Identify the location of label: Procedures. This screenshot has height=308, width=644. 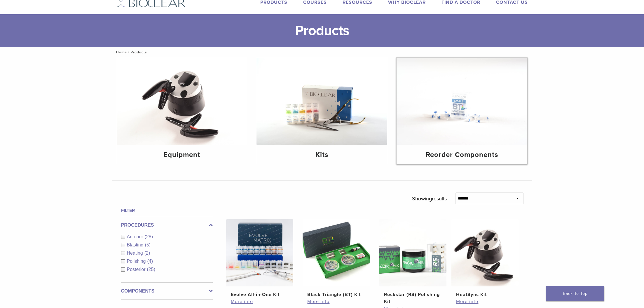
(167, 225).